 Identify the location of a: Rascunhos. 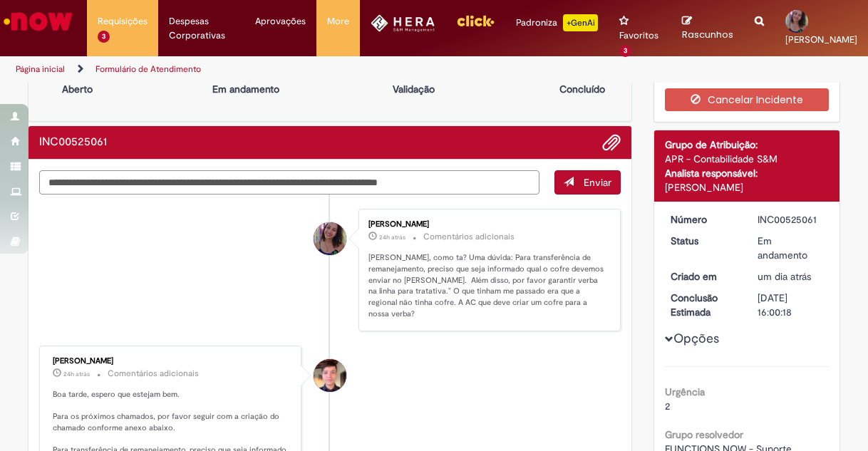
(707, 28).